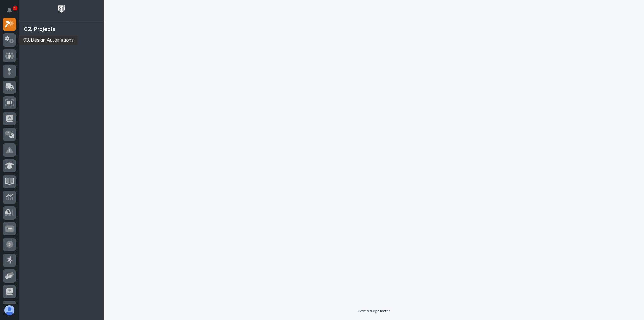 The image size is (644, 320). I want to click on div: 02. Projects, so click(40, 30).